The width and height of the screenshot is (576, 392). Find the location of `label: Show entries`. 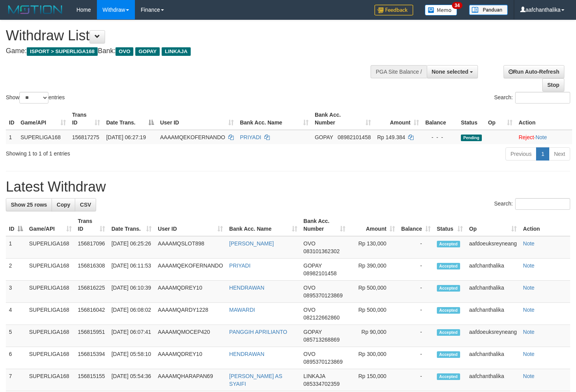

label: Show entries is located at coordinates (35, 97).